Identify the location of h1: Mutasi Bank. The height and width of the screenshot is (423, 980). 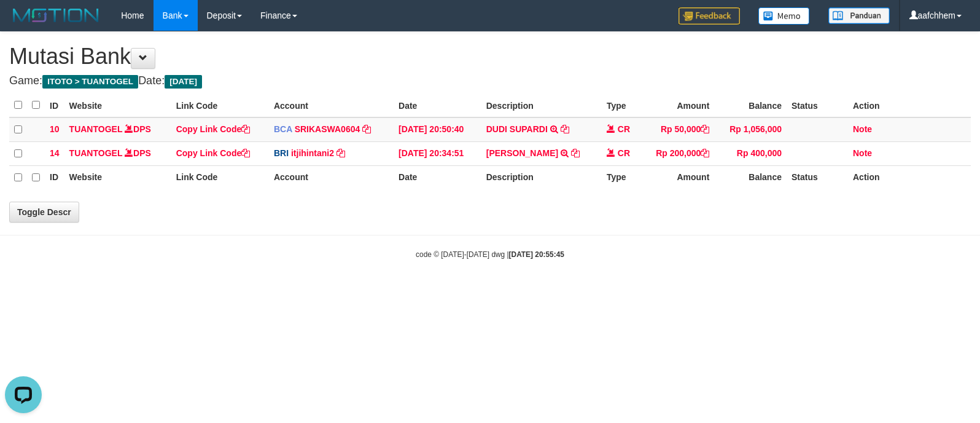
(490, 57).